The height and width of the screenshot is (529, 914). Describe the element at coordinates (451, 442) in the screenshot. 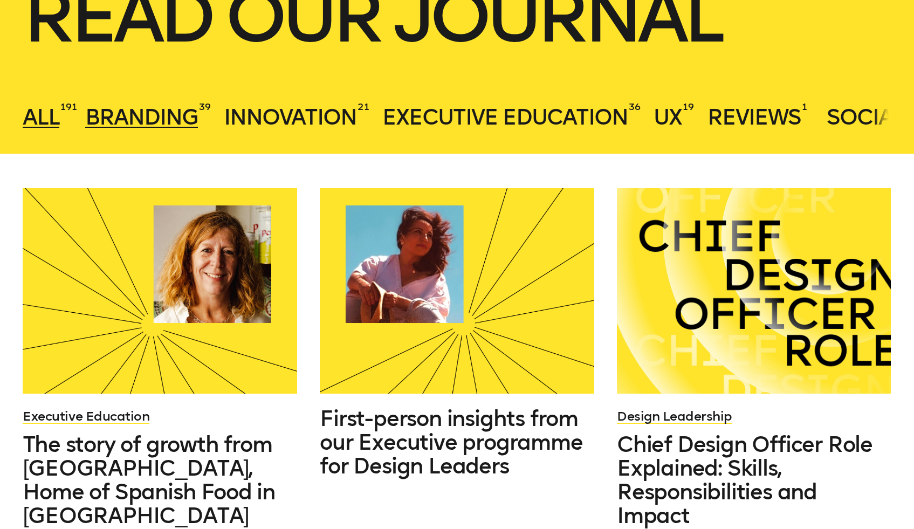

I see `span: First-person insights from our Executive programme for Design Leaders` at that location.